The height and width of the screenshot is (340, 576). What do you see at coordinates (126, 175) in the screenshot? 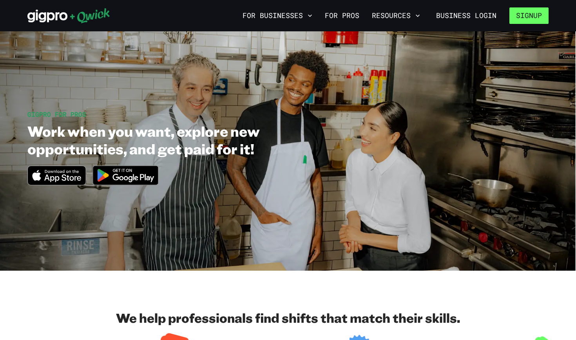
I see `img: Get it on Google Play` at bounding box center [126, 175].